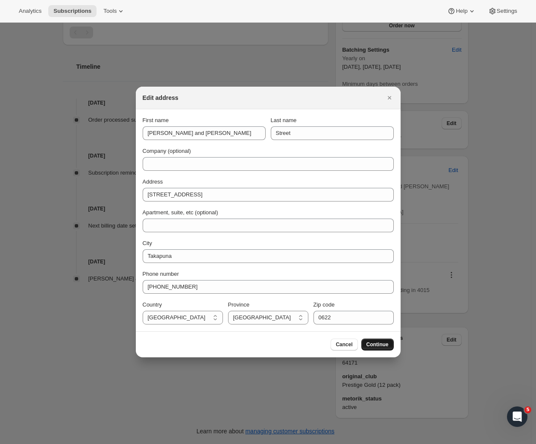 The width and height of the screenshot is (536, 444). What do you see at coordinates (30, 11) in the screenshot?
I see `button: Analytics` at bounding box center [30, 11].